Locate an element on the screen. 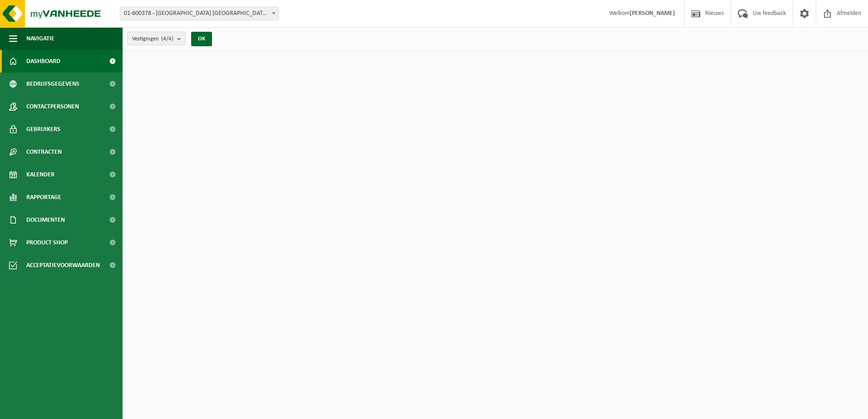 This screenshot has width=868, height=419. span: Rapportage is located at coordinates (43, 198).